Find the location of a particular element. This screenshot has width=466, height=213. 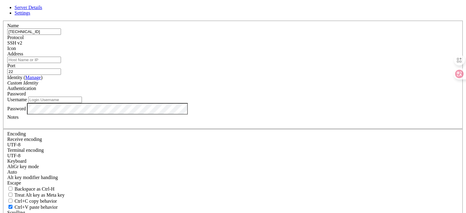

label: The default terminal encoding. ISO-2022 enables character map translations (like graphics maps). ... is located at coordinates (26, 150).